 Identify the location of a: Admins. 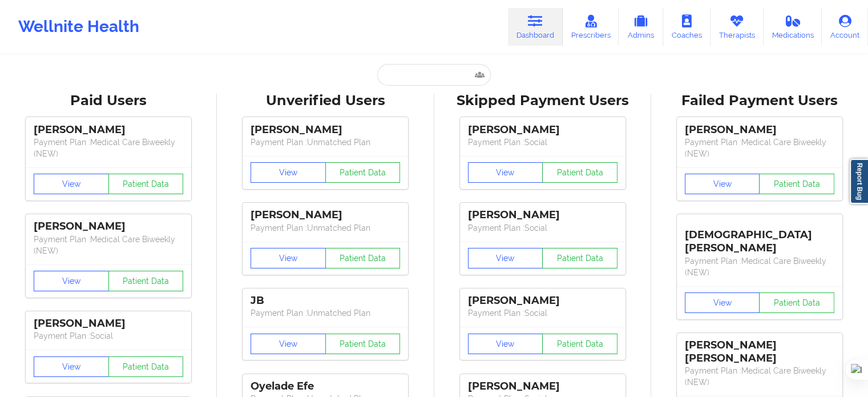
(641, 27).